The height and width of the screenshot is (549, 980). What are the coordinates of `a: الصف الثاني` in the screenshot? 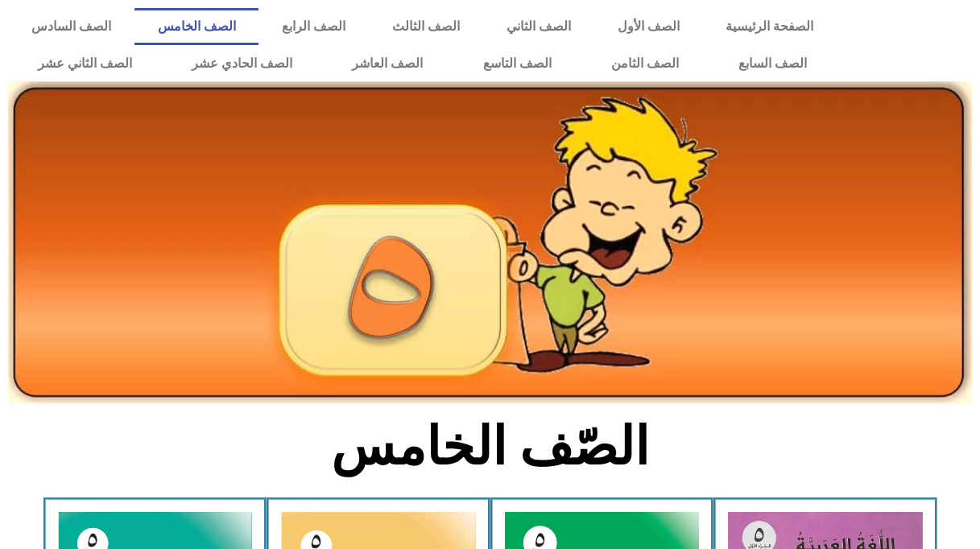 It's located at (539, 26).